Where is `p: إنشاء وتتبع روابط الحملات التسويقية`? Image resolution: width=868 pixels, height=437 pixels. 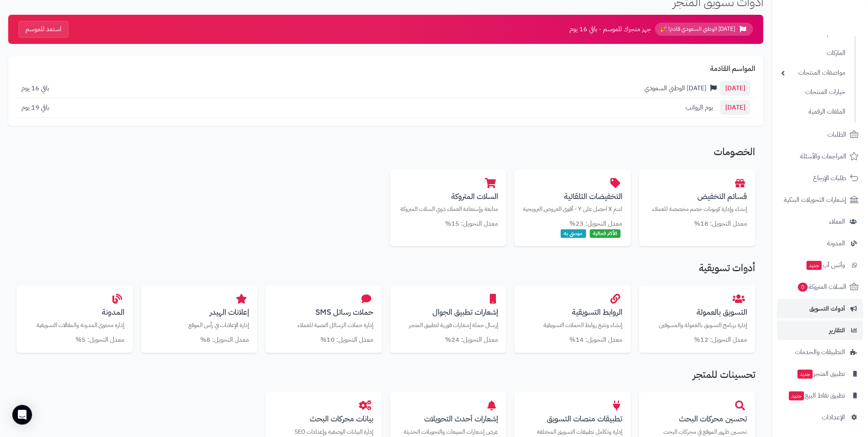
p: إنشاء وتتبع روابط الحملات التسويقية is located at coordinates (573, 325).